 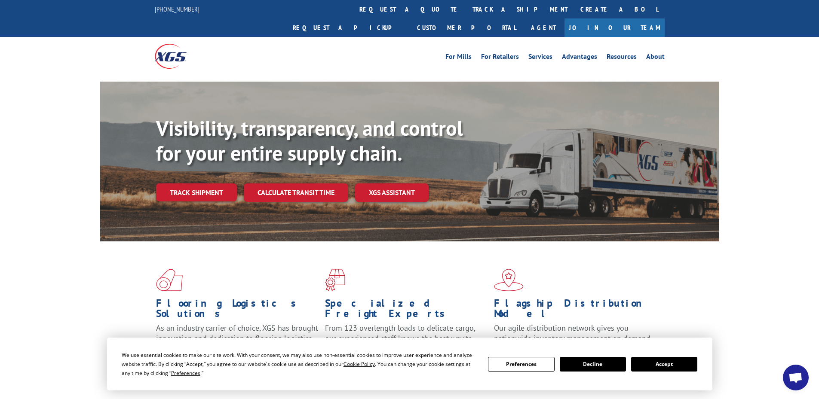 I want to click on a: Join Our Team, so click(x=614, y=28).